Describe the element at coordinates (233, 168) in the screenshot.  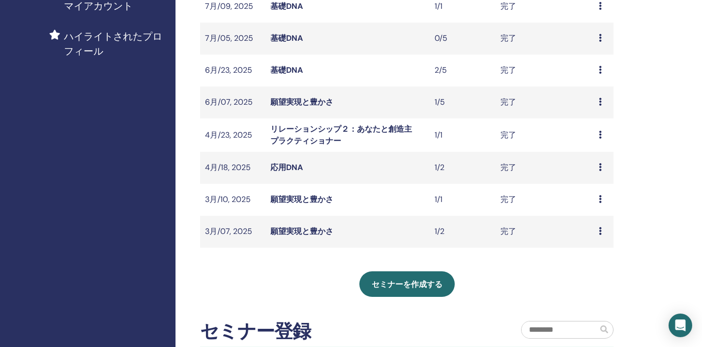
I see `td: 4月/18, 2025` at that location.